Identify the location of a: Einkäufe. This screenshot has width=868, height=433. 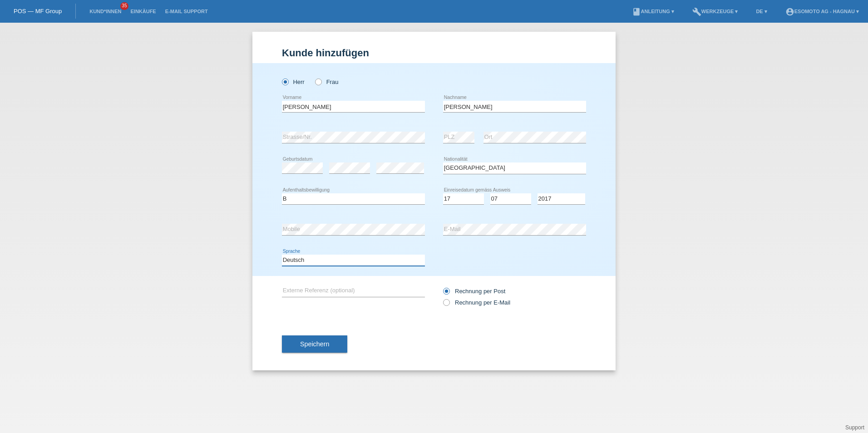
(143, 11).